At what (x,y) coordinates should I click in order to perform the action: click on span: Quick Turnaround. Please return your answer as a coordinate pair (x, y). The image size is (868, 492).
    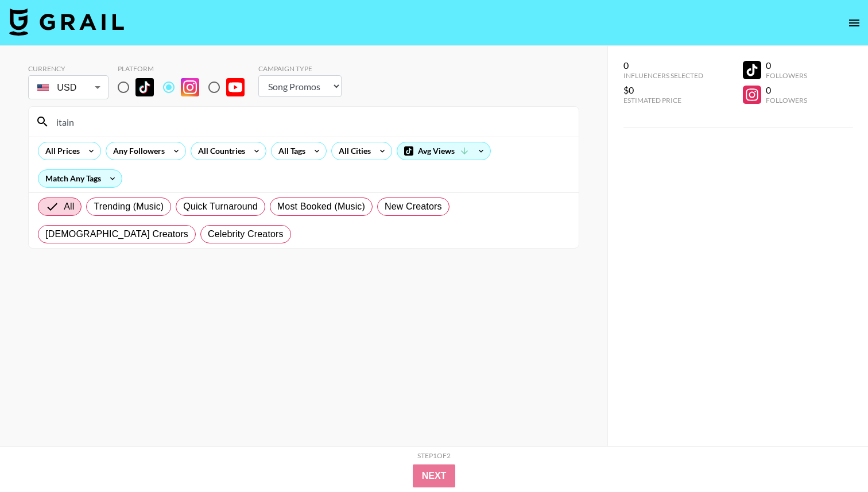
    Looking at the image, I should click on (221, 206).